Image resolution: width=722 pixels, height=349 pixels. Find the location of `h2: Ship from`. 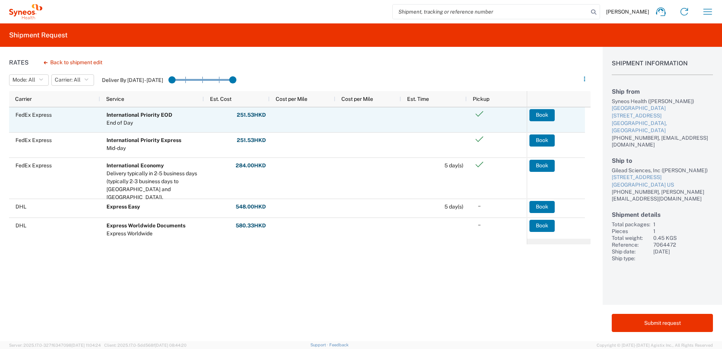

h2: Ship from is located at coordinates (662, 91).